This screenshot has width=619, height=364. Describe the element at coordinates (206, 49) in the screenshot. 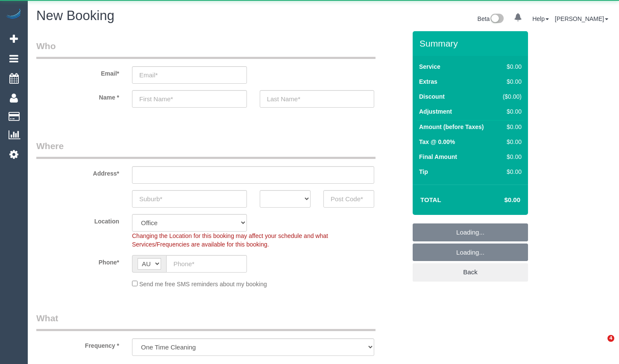

I see `legend: Who` at that location.